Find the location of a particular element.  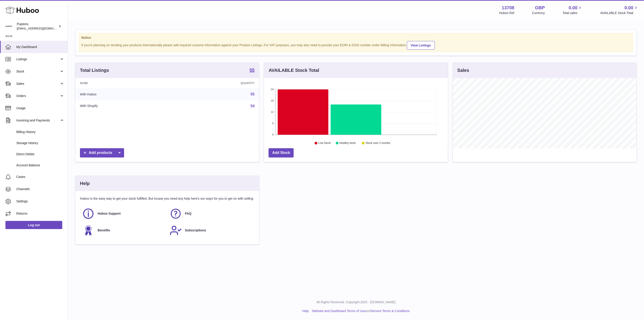

a: Website and Dashboard Terms of Use is located at coordinates (339, 311).